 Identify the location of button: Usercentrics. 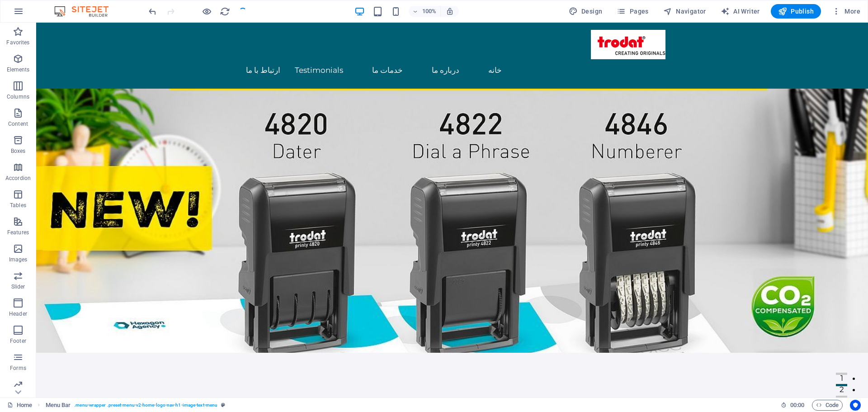
(856, 406).